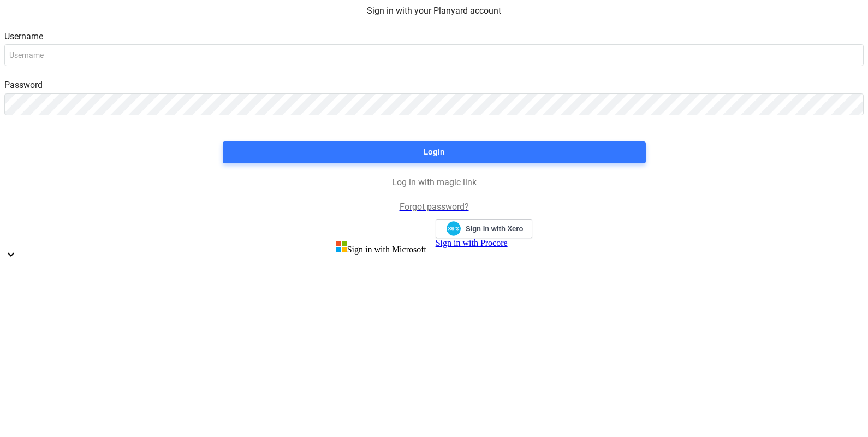 Image resolution: width=868 pixels, height=437 pixels. I want to click on span: Sign in with Xero, so click(494, 229).